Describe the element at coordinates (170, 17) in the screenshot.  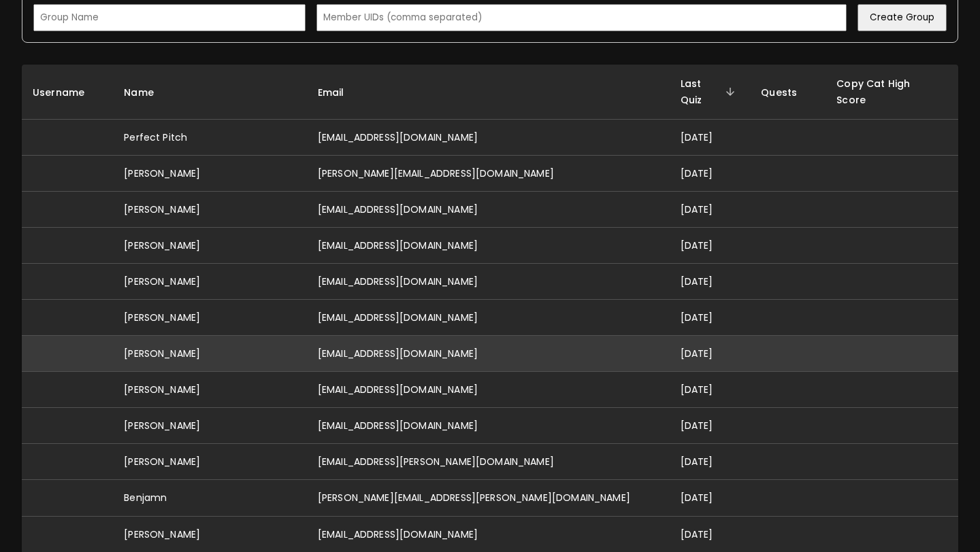
I see `input: Group Name` at that location.